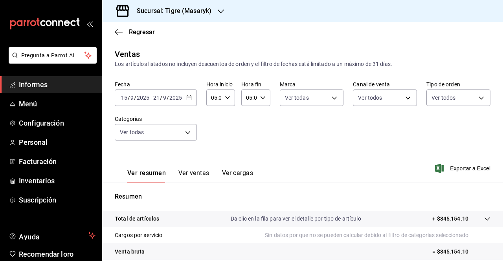 The image size is (503, 261). Describe the element at coordinates (450, 219) in the screenshot. I see `font: + $845,154.10` at that location.